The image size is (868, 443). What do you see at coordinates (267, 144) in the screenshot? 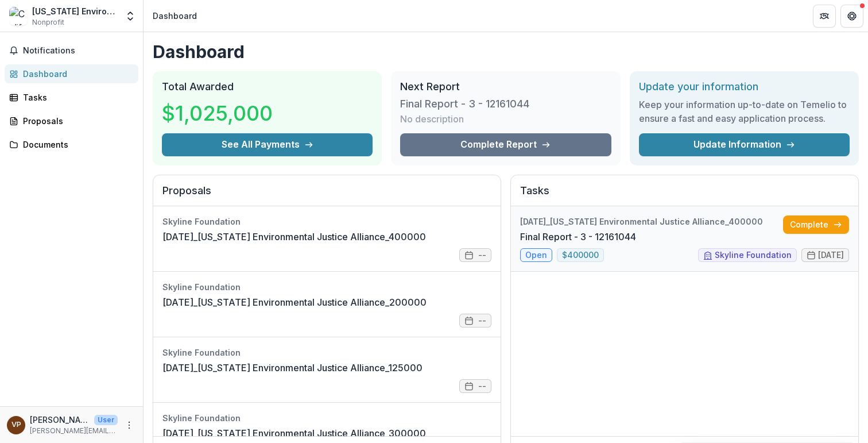
I see `button: See All Payments` at bounding box center [267, 144].